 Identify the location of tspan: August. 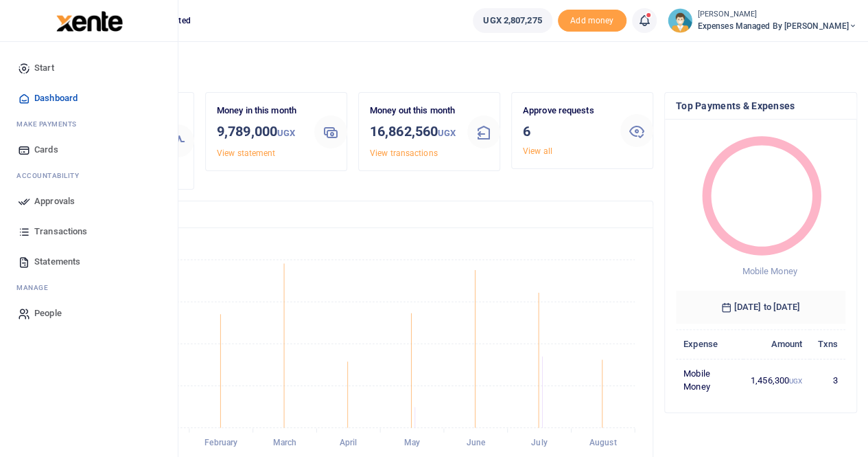
(603, 442).